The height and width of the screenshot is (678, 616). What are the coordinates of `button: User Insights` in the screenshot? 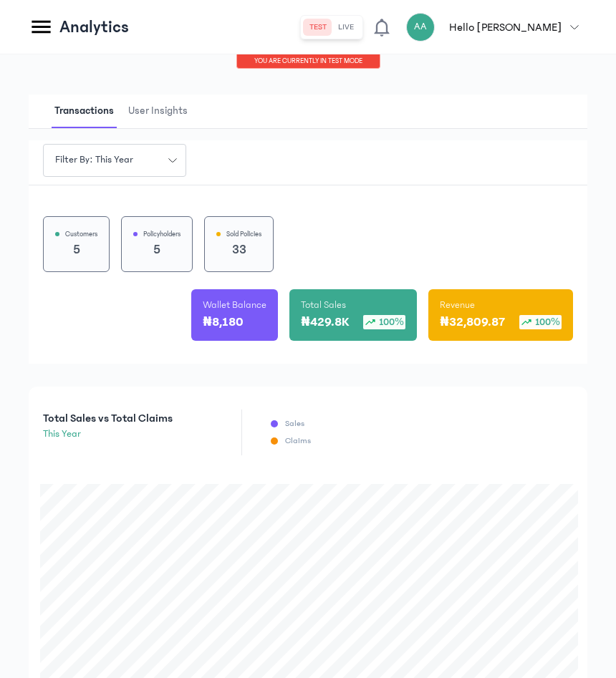 It's located at (162, 111).